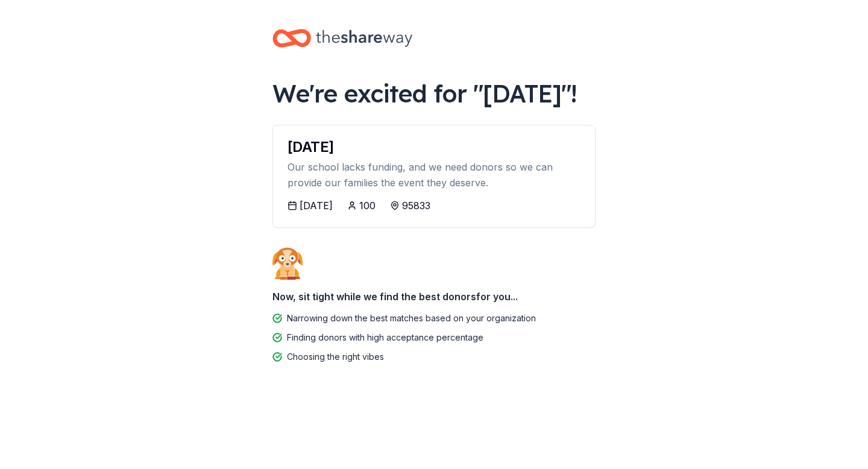 This screenshot has height=469, width=868. I want to click on div: Choosing the right vibes, so click(335, 357).